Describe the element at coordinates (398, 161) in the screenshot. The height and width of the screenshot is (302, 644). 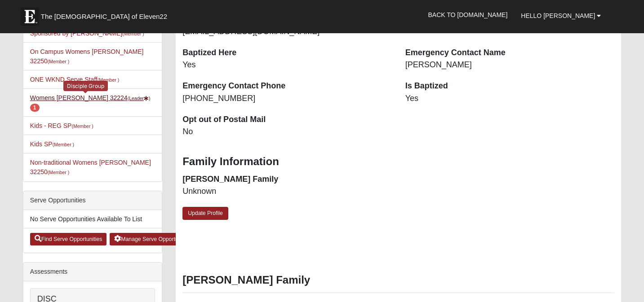
I see `h3: Family Information` at that location.